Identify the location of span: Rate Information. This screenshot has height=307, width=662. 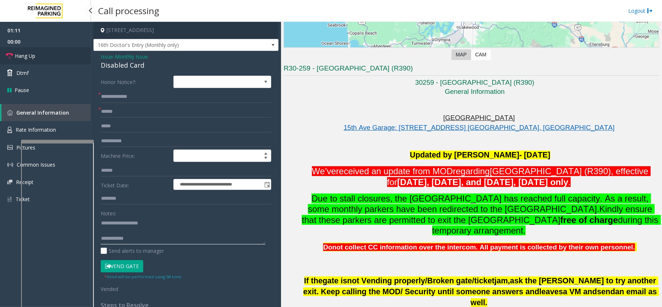
(36, 129).